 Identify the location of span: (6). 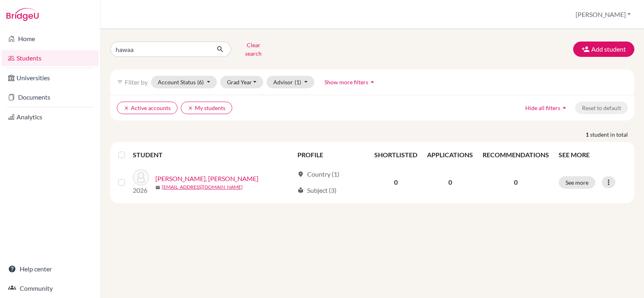
(201, 82).